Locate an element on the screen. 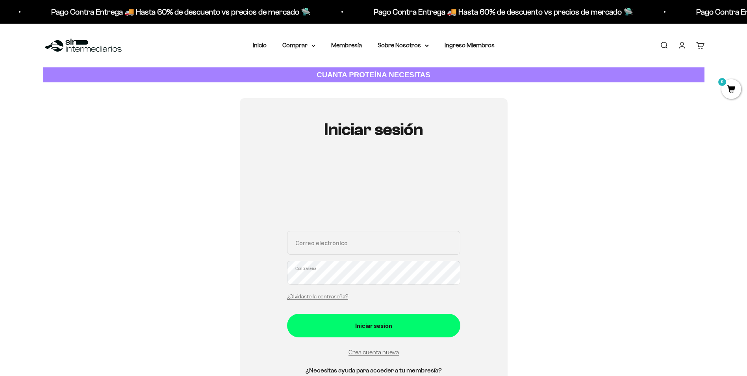 The width and height of the screenshot is (747, 376). button: Iniciar sesión is located at coordinates (374, 325).